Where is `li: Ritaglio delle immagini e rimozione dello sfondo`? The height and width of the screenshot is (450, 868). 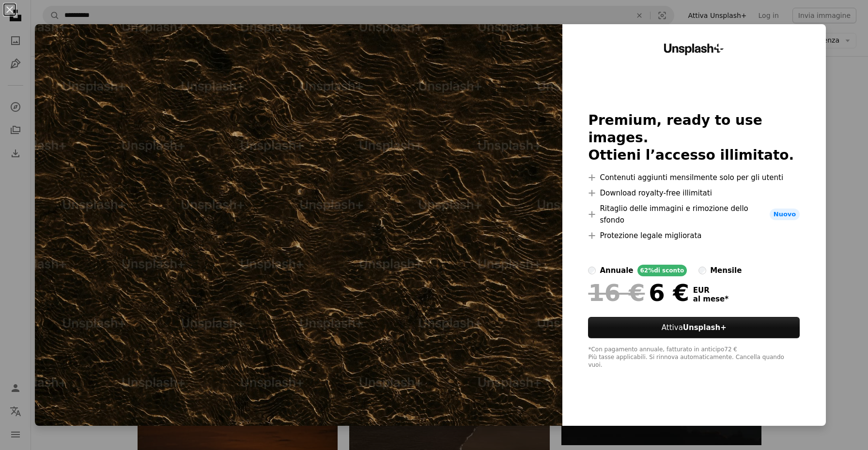
li: Ritaglio delle immagini e rimozione dello sfondo is located at coordinates (693, 214).